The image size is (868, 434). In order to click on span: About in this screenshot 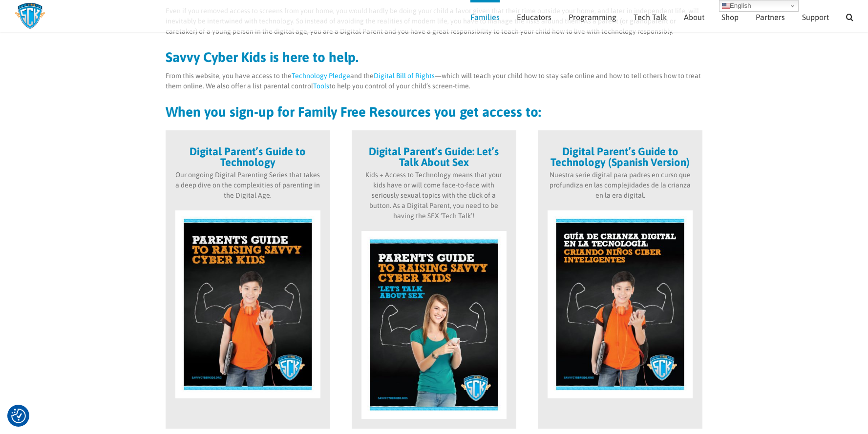, I will do `click(694, 17)`.